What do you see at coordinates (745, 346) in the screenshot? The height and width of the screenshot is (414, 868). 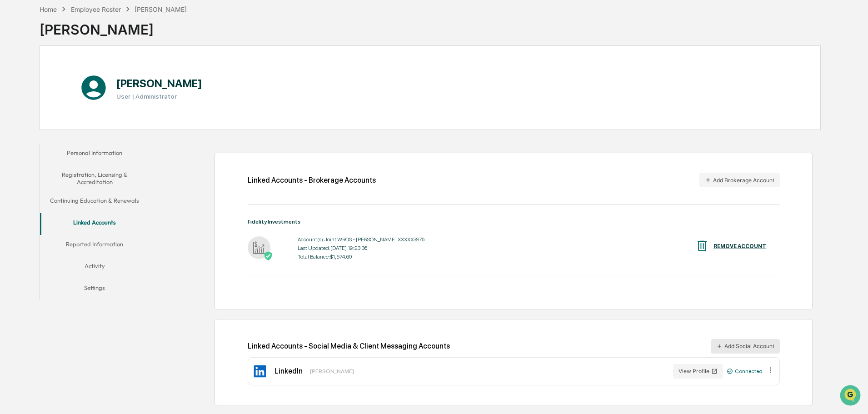 I see `button: Add Social Account` at bounding box center [745, 346].